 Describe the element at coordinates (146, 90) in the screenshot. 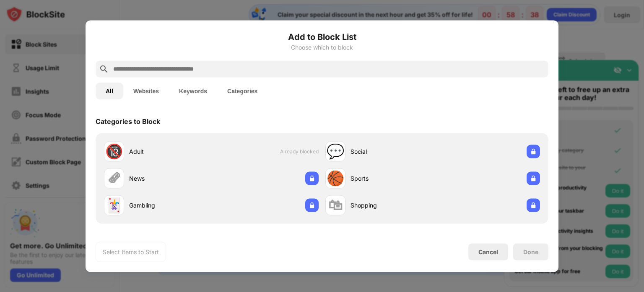

I see `button: Websites` at that location.